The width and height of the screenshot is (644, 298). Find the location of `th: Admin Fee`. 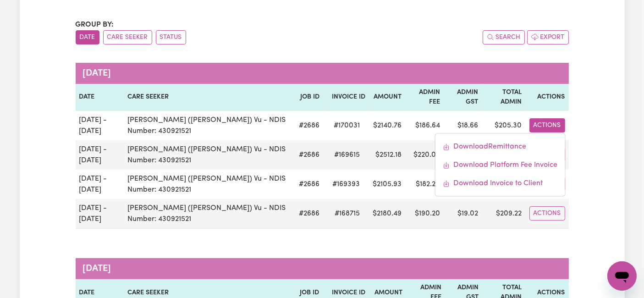

th: Admin Fee is located at coordinates (424, 97).